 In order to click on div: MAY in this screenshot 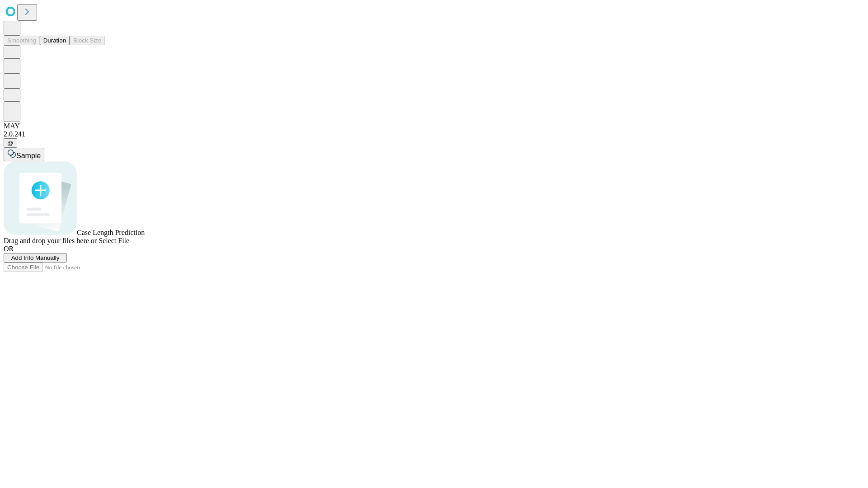, I will do `click(434, 126)`.